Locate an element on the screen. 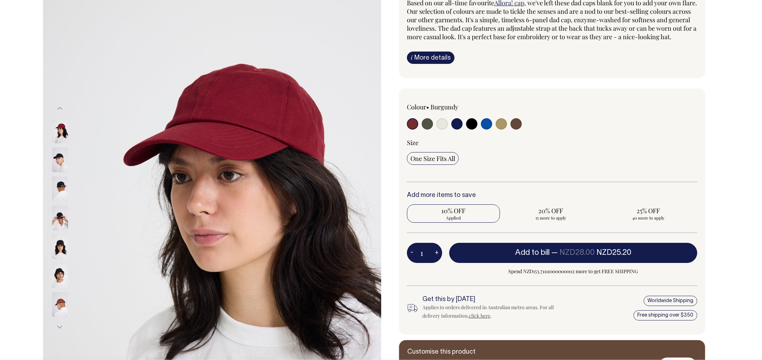 The height and width of the screenshot is (360, 762). img: chocolate is located at coordinates (60, 304).